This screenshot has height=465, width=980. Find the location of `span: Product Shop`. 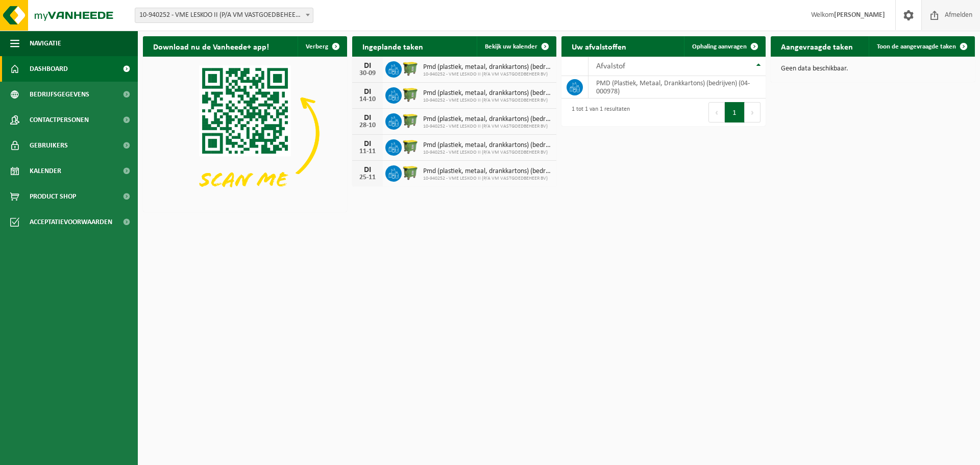

span: Product Shop is located at coordinates (52, 197).